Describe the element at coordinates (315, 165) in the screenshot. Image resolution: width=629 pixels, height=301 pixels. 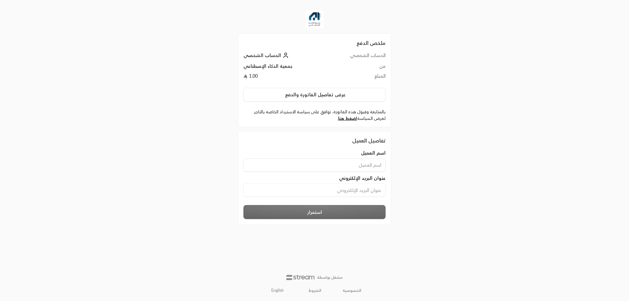
I see `input: اسم العميل` at that location.